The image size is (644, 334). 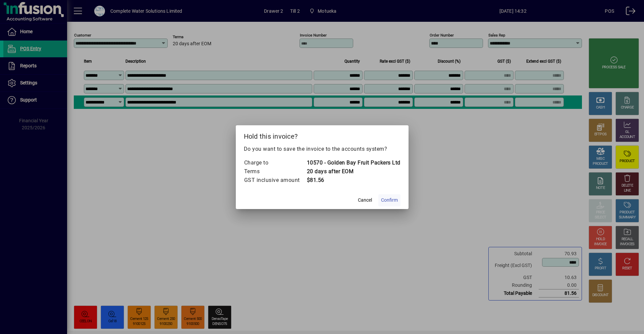 I want to click on h2: Hold this invoice?, so click(x=322, y=135).